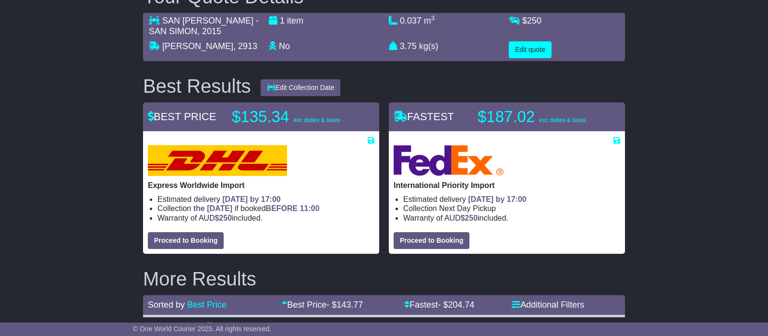 Image resolution: width=768 pixels, height=336 pixels. I want to click on img: DHL: Express Worldwide Import, so click(218, 160).